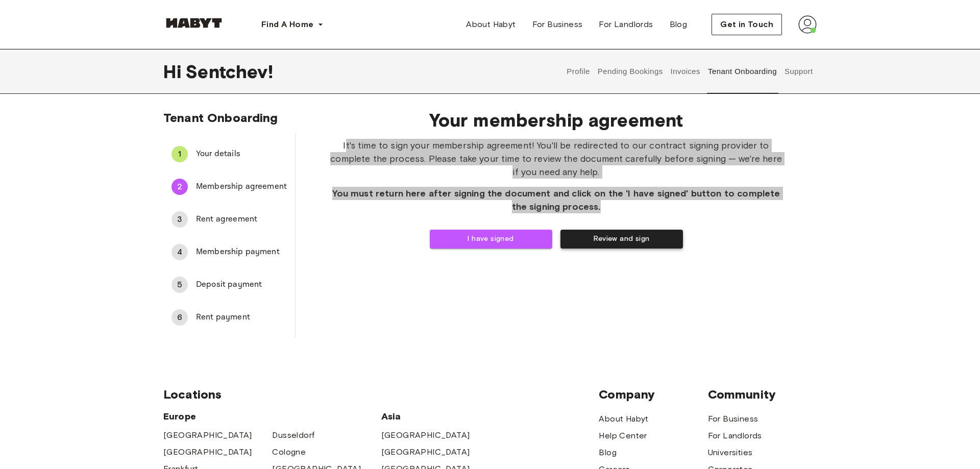 This screenshot has height=469, width=980. Describe the element at coordinates (179, 219) in the screenshot. I see `div: 3` at that location.